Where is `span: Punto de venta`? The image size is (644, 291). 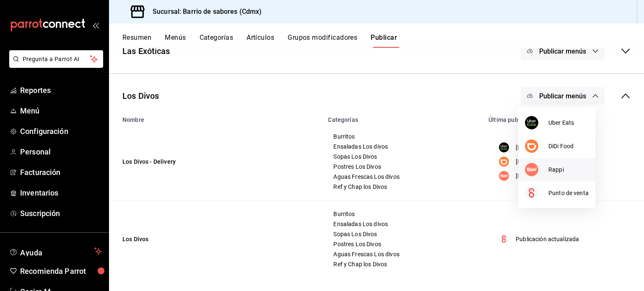
span: Punto de venta is located at coordinates (569, 193).